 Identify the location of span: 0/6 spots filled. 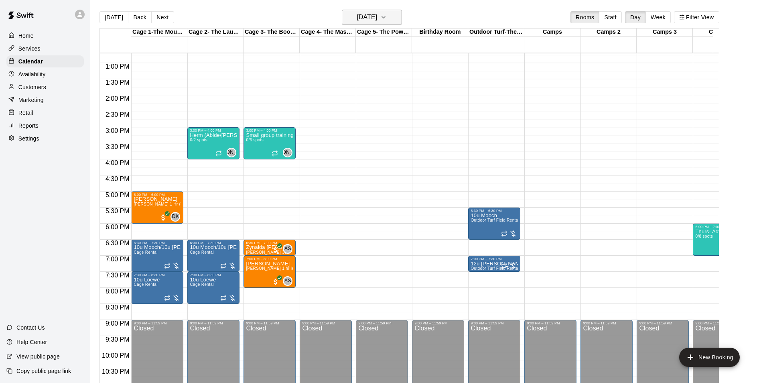
(255, 140).